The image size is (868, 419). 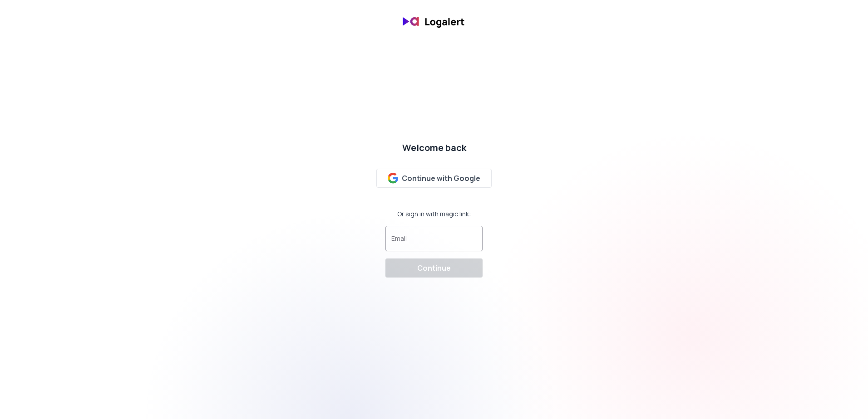 I want to click on div: Welcome back, so click(x=434, y=148).